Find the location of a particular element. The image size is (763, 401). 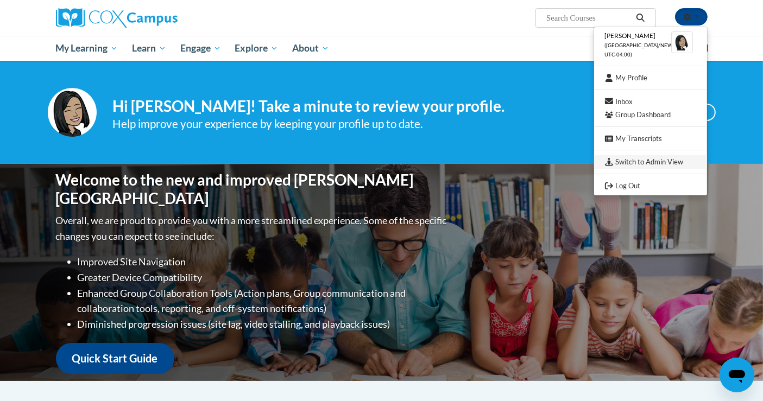

span: My Learning is located at coordinates (86, 48).